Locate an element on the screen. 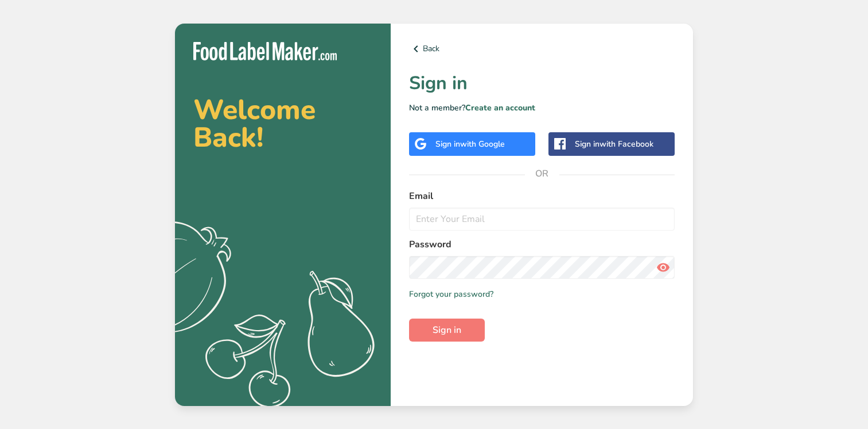 The image size is (868, 429). img: Food Label Maker is located at coordinates (266, 51).